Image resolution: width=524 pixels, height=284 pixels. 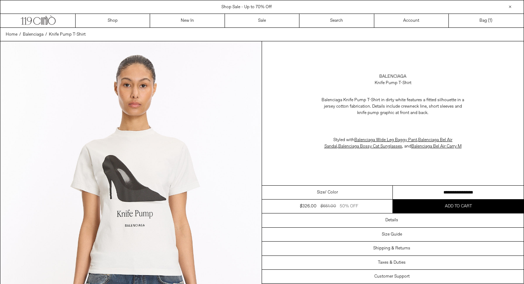 What do you see at coordinates (113, 21) in the screenshot?
I see `a: Shop` at bounding box center [113, 21].